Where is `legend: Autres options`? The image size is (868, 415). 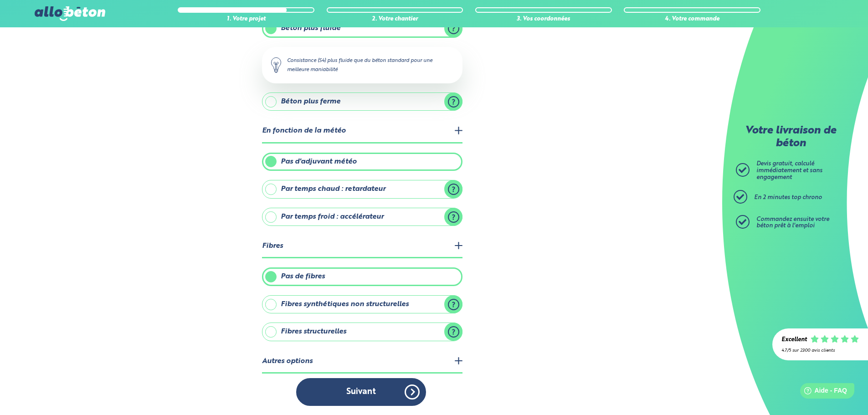
legend: Autres options is located at coordinates (362, 361).